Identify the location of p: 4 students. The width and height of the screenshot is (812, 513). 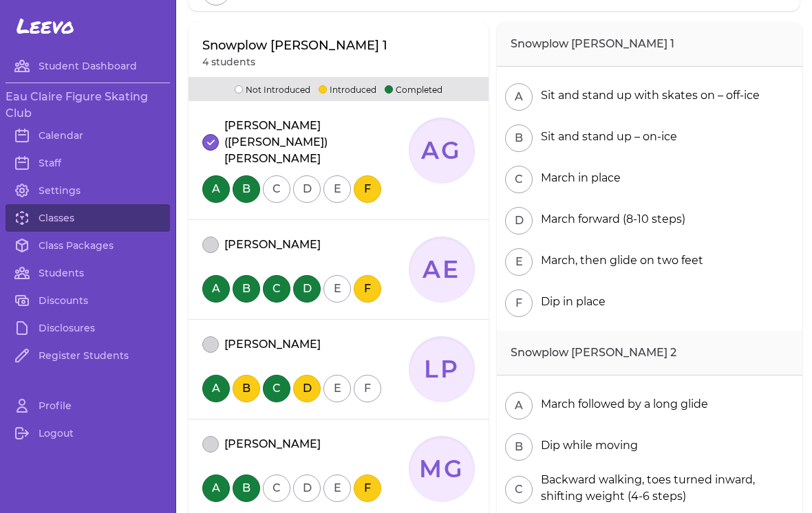
(294, 62).